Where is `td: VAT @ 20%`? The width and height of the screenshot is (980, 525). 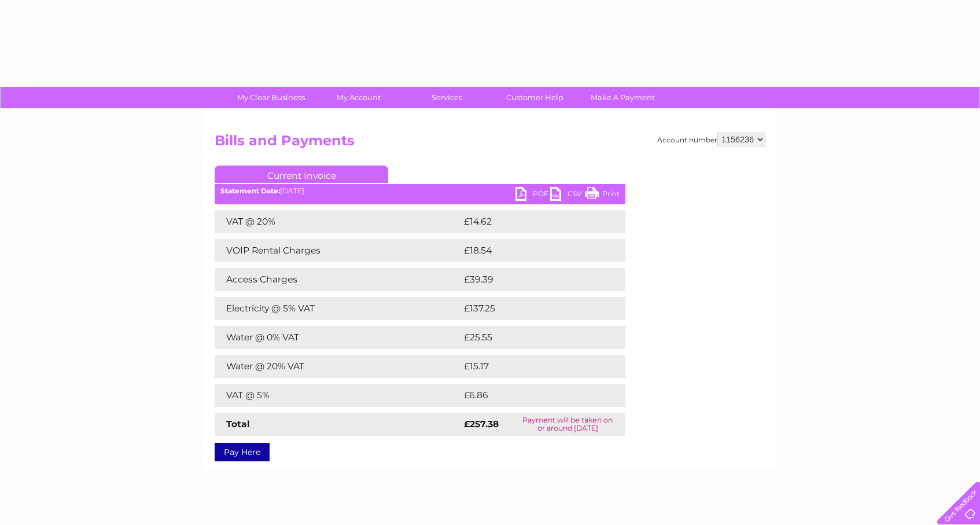
td: VAT @ 20% is located at coordinates (338, 222).